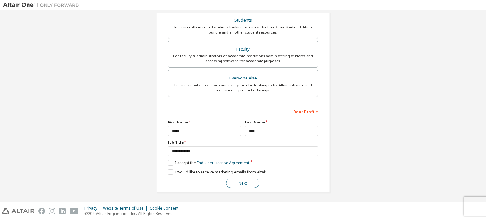  Describe the element at coordinates (243, 142) in the screenshot. I see `label: Job Title` at that location.